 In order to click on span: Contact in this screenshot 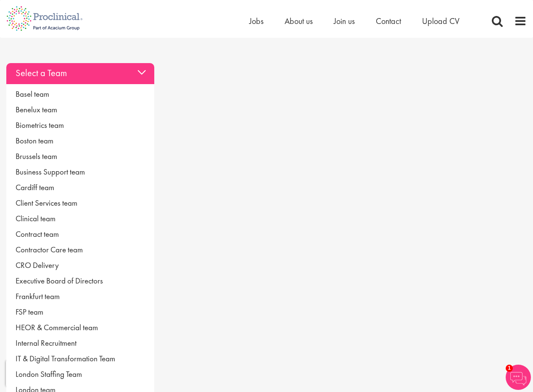, I will do `click(388, 21)`.